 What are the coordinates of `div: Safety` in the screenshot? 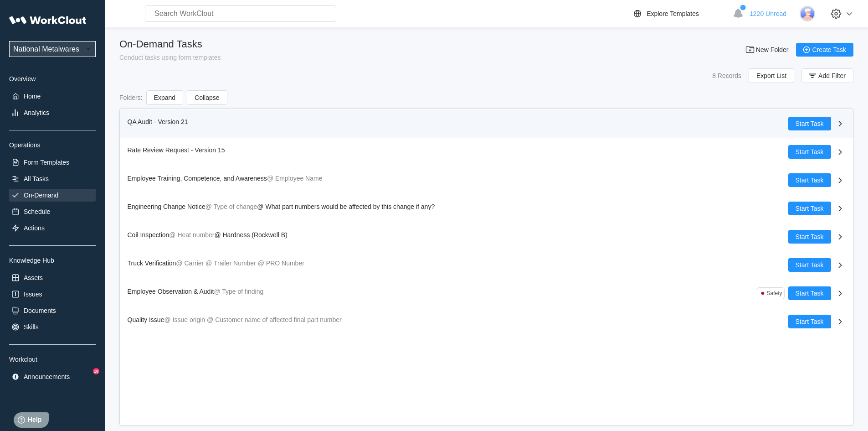 It's located at (774, 293).